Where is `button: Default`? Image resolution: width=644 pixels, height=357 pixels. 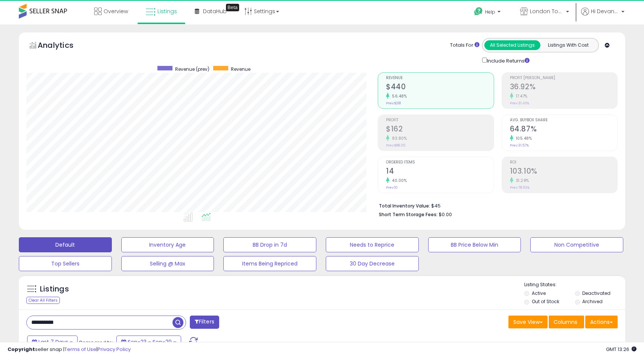 button: Default is located at coordinates (65, 244).